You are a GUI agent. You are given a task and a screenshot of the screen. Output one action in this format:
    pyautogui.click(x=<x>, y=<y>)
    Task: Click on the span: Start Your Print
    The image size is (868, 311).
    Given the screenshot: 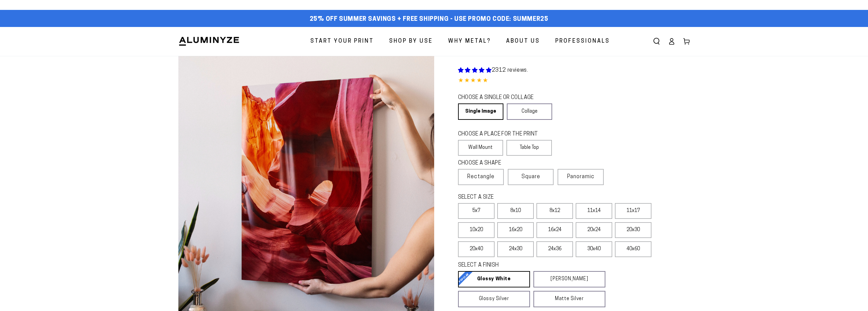 What is the action you would take?
    pyautogui.click(x=342, y=41)
    